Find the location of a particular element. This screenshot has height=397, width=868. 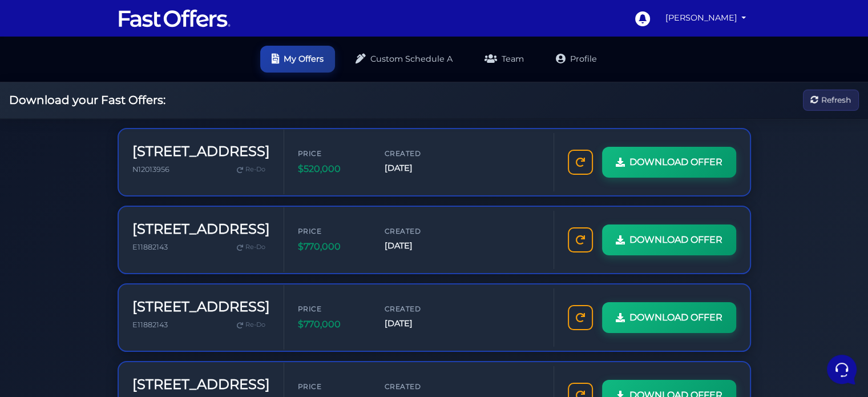

span: Your Conversations is located at coordinates (55, 69).